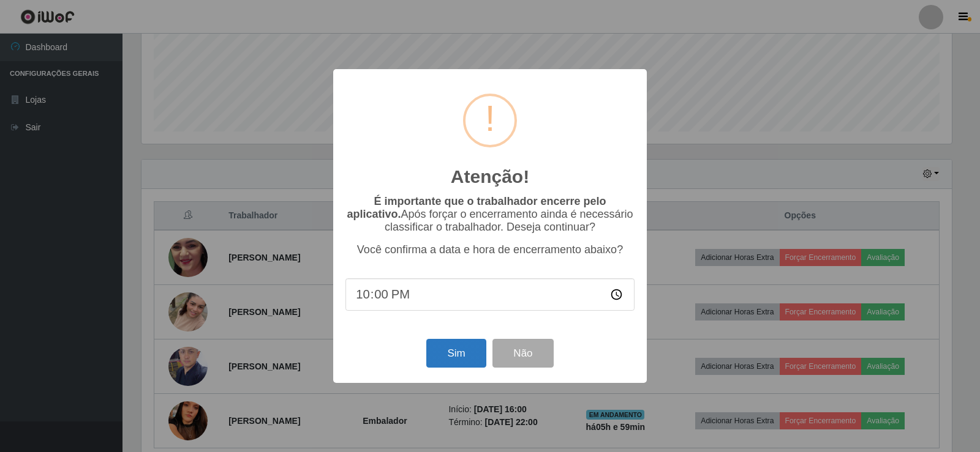 Image resolution: width=980 pixels, height=452 pixels. Describe the element at coordinates (490, 177) in the screenshot. I see `h2: Atenção!` at that location.